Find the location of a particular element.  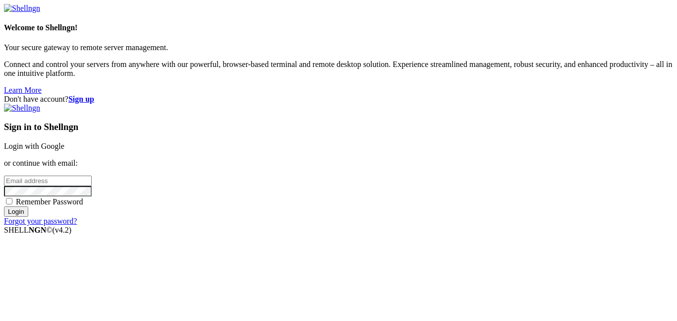

a: Login with Google is located at coordinates (34, 146).